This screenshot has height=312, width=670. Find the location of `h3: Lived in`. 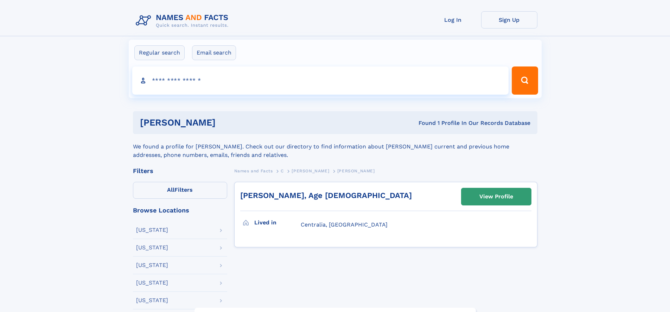

h3: Lived in is located at coordinates (277, 222).